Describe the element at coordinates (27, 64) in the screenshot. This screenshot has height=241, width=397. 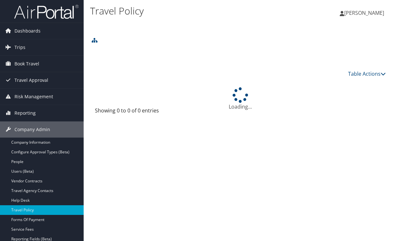
I see `span: Book Travel` at that location.